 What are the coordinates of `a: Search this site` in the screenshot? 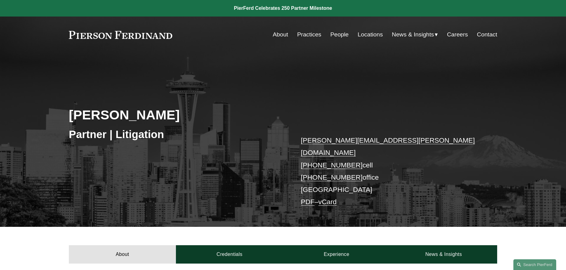 It's located at (535, 264).